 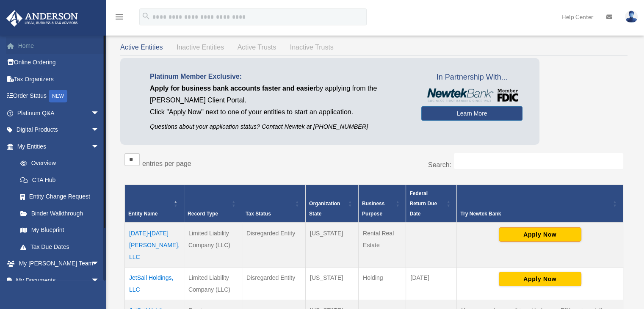 I want to click on img: User Pic, so click(x=631, y=16).